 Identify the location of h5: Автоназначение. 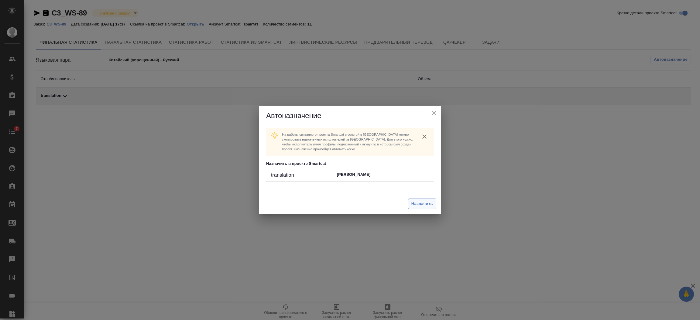
(350, 116).